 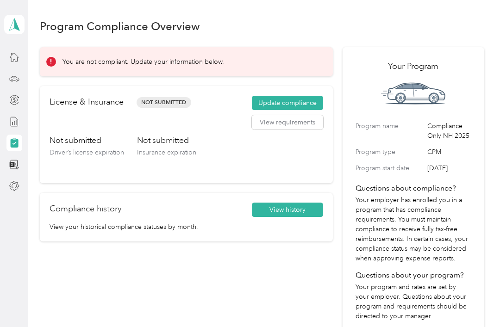 I want to click on p: Your program and rates are set by your employer. Questions about your program and requirements sh..., so click(x=413, y=302).